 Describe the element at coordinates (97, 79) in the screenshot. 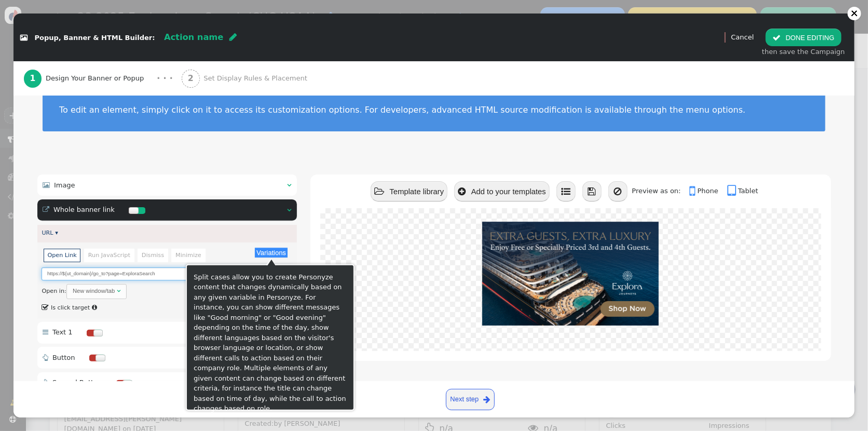

I see `span: Design Your Banner or Popup` at that location.